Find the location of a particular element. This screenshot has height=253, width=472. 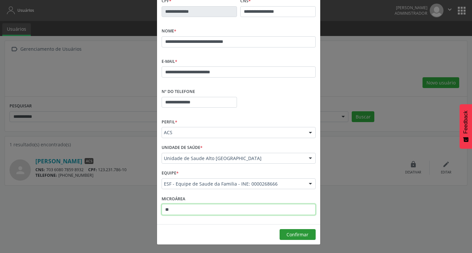

button: Confirmar is located at coordinates (297, 235).